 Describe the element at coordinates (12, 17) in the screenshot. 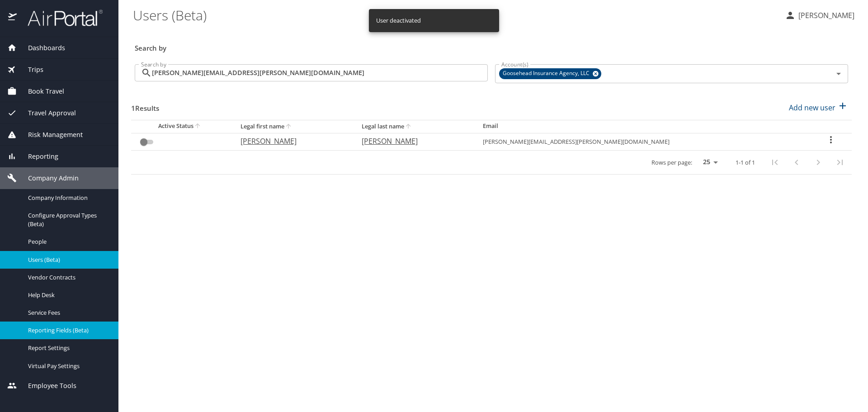

I see `img: icon-airportal.png` at that location.